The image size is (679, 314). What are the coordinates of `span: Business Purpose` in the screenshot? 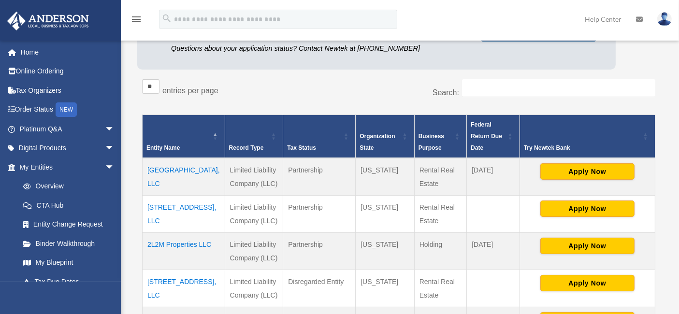 It's located at (431, 142).